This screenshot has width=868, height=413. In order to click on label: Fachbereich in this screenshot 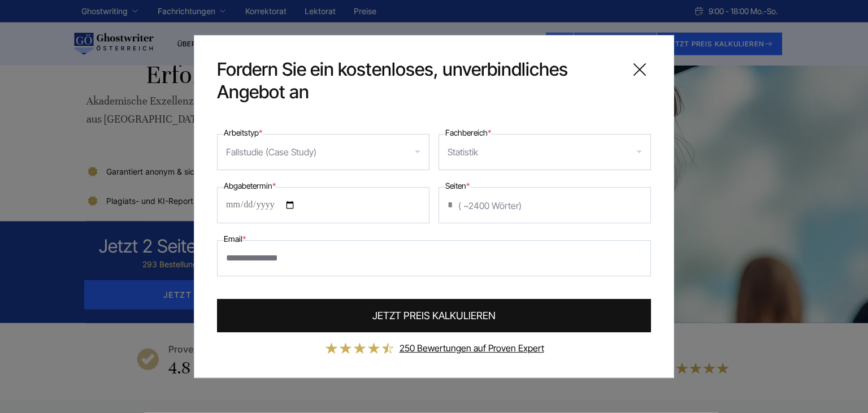, I will do `click(468, 133)`.